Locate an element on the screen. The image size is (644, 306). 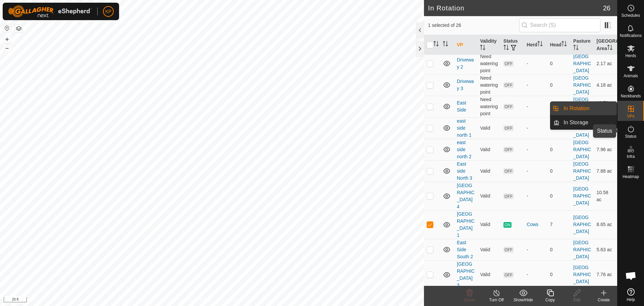
span: Delete is located at coordinates (470, 300).